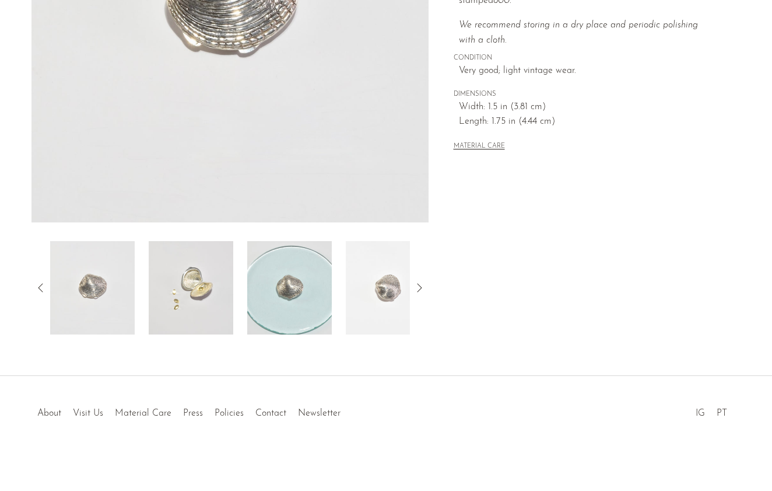 The image size is (772, 491). What do you see at coordinates (480, 146) in the screenshot?
I see `button: MATERIAL CARE` at bounding box center [480, 146].